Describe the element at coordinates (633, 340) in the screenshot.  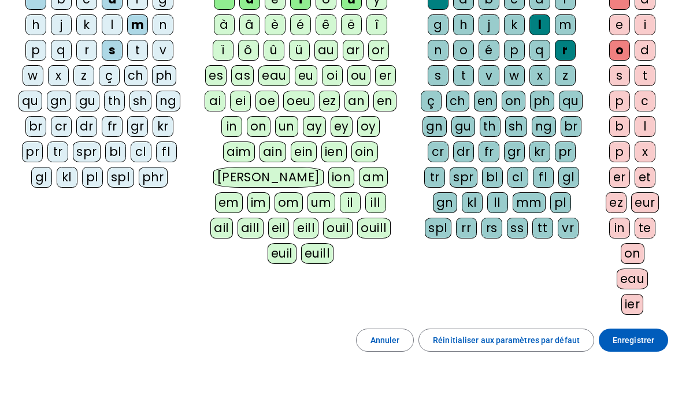
I see `button: Enregistrer` at that location.